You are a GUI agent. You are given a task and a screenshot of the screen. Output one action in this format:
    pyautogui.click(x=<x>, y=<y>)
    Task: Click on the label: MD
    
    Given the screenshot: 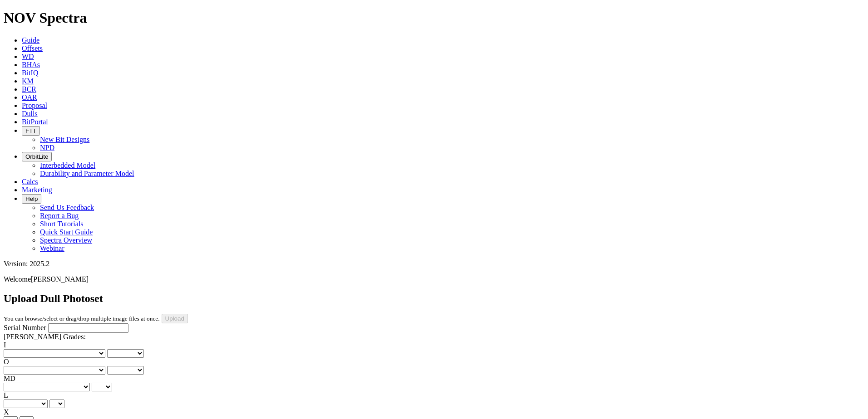 What is the action you would take?
    pyautogui.click(x=10, y=379)
    